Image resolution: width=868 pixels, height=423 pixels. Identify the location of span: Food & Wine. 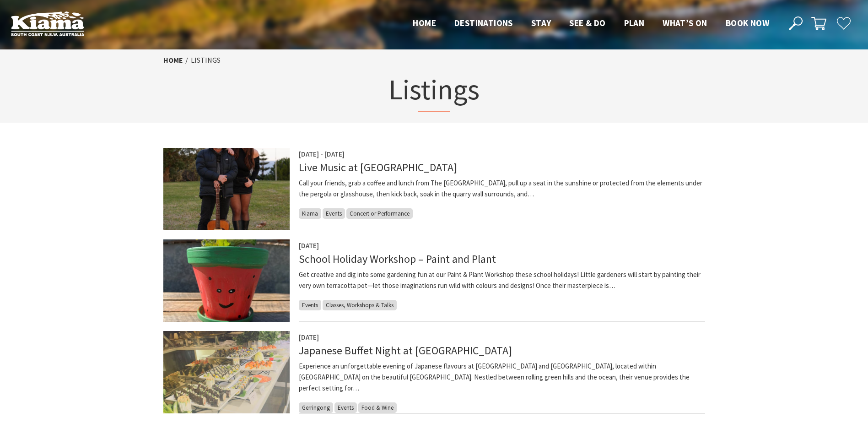
(378, 407).